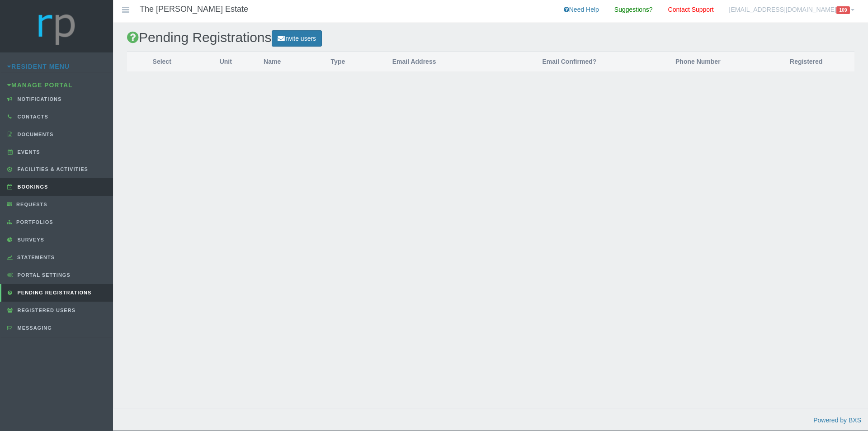 The width and height of the screenshot is (868, 431). What do you see at coordinates (35, 257) in the screenshot?
I see `span: Statements` at bounding box center [35, 257].